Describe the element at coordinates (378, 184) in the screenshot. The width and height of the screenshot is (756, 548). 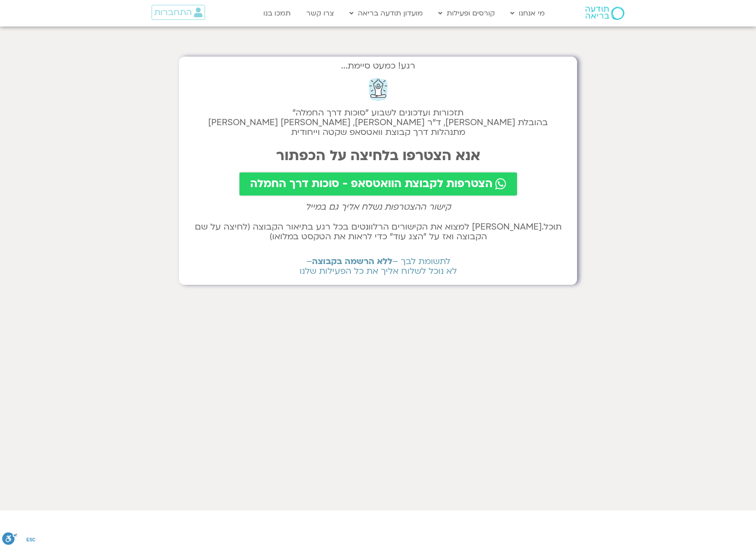
I see `a: הצטרפות לקבוצת הוואטסאפ - סוכות דרך החמלה` at that location.